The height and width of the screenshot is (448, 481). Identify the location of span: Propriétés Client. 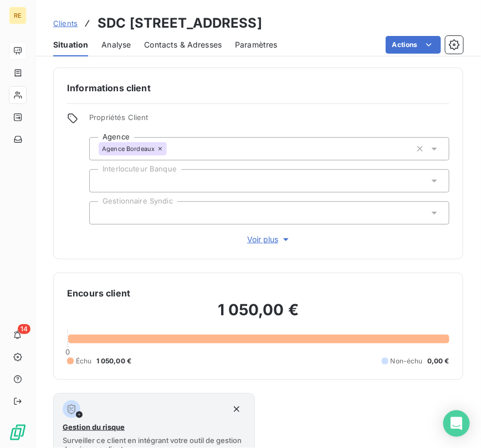
(269, 121).